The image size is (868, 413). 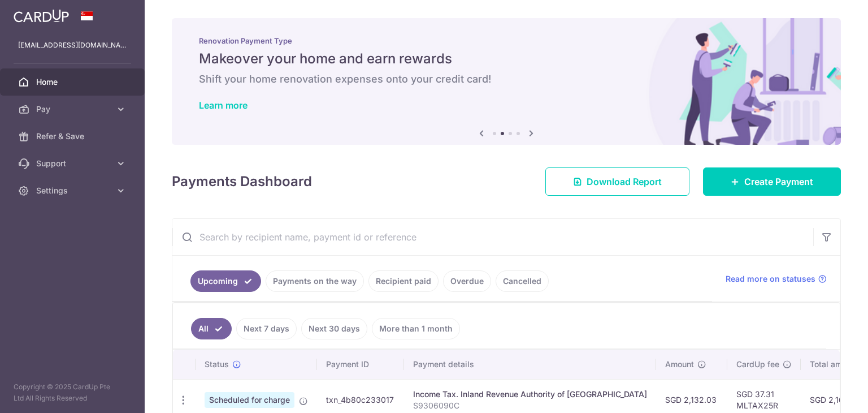 What do you see at coordinates (530, 405) in the screenshot?
I see `p: S9306090C` at bounding box center [530, 405].